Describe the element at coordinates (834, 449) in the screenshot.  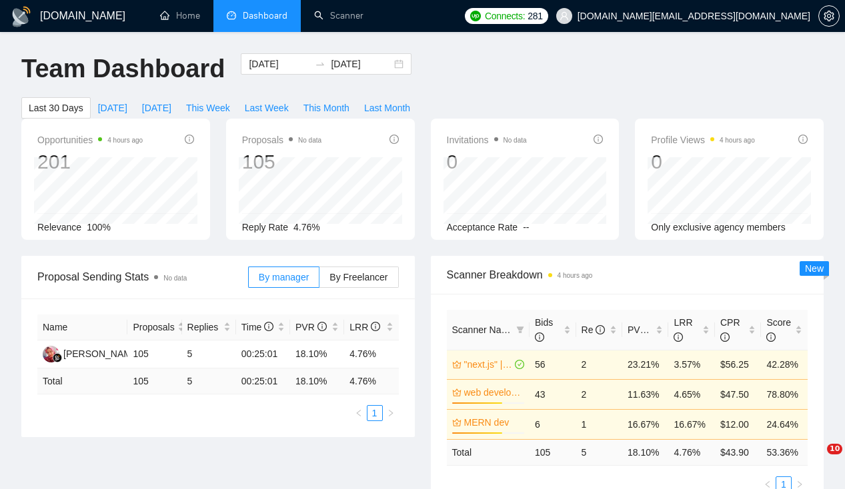
I see `span: 10` at that location.